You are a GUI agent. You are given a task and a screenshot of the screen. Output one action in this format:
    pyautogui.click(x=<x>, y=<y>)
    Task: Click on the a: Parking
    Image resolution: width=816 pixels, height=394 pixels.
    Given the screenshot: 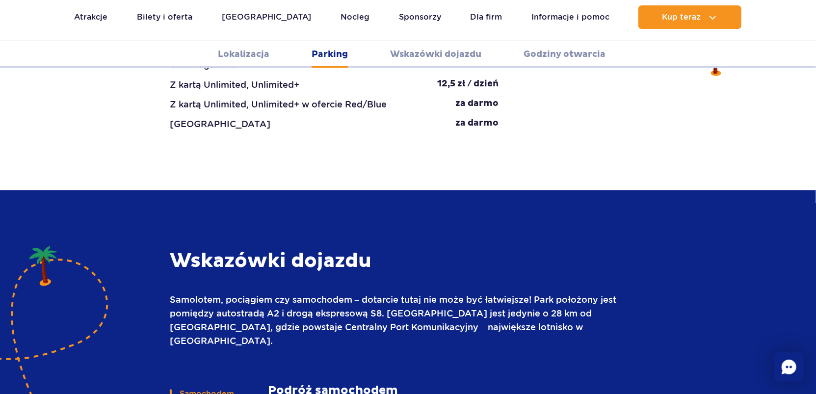 What is the action you would take?
    pyautogui.click(x=330, y=54)
    